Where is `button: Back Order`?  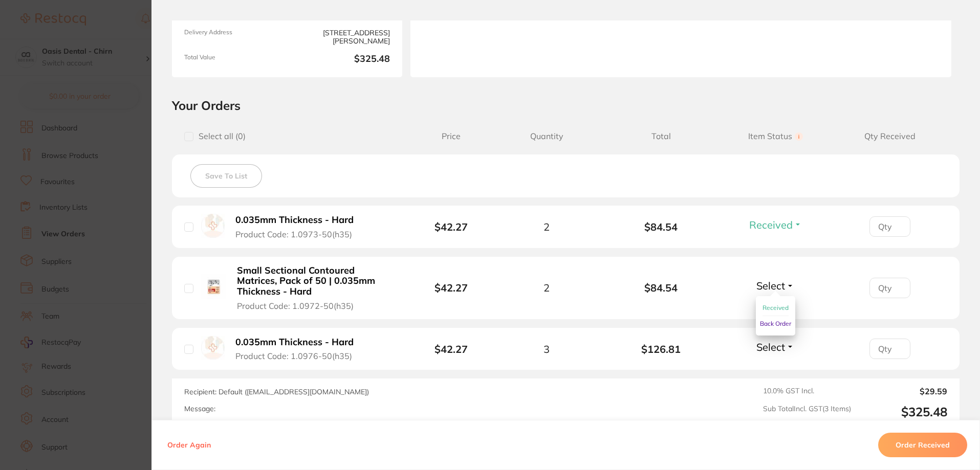 button: Back Order is located at coordinates (775, 324).